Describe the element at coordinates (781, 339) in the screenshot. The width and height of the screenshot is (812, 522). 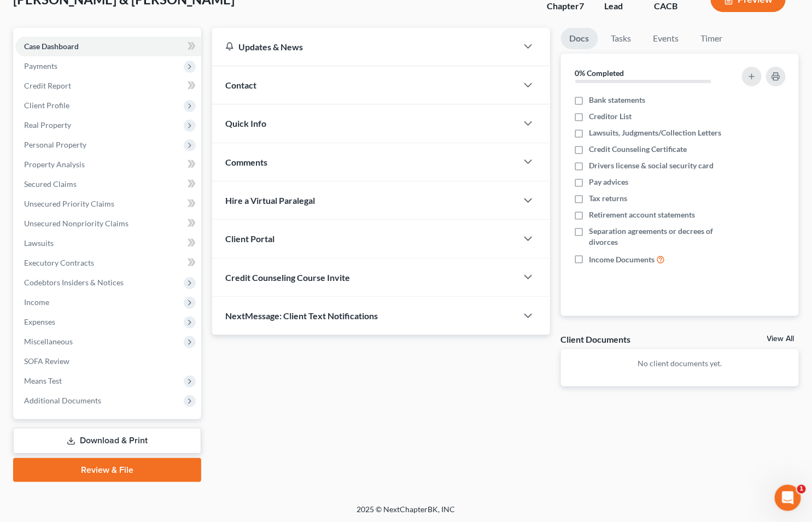
I see `a: View All` at that location.